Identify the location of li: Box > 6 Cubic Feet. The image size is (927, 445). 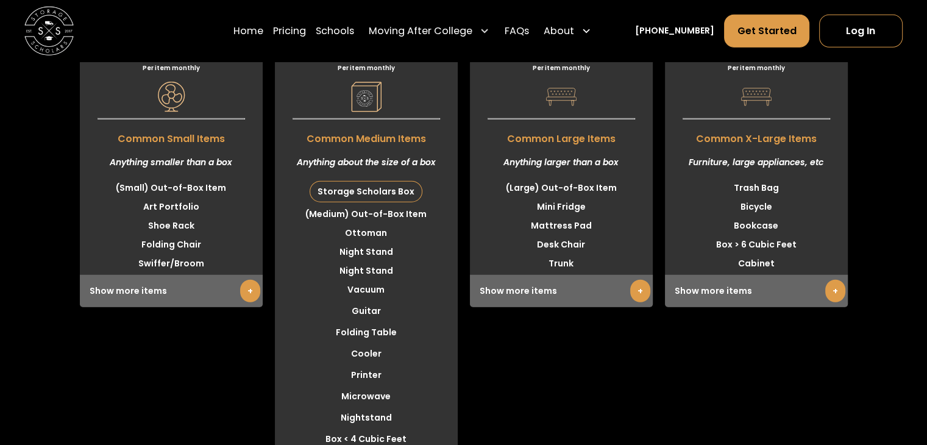
(757, 244).